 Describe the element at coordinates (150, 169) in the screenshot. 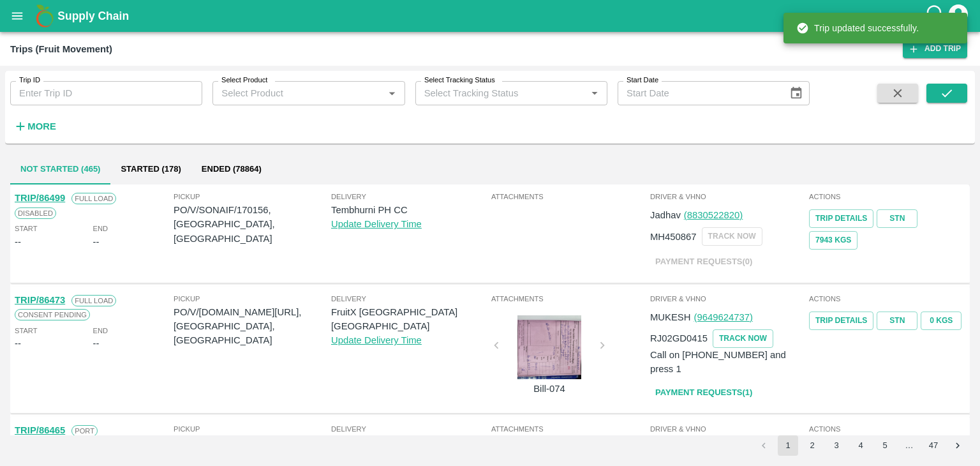

I see `button: Started (178)` at that location.